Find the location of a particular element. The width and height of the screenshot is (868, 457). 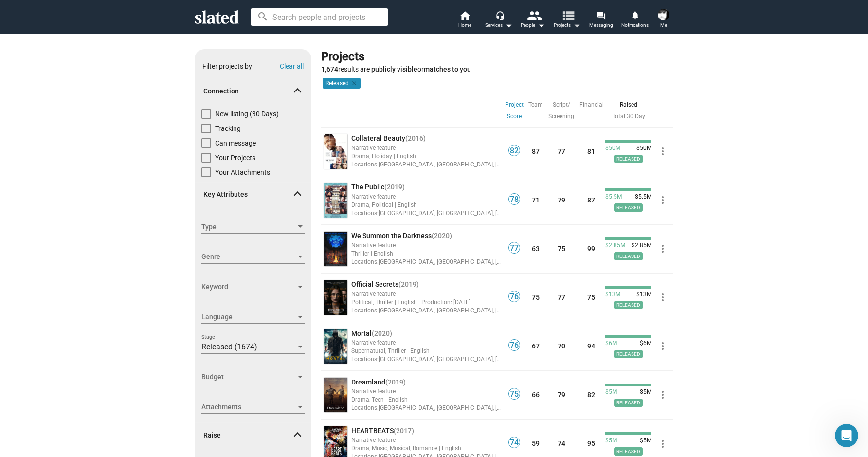

span: $50M is located at coordinates (612, 149).